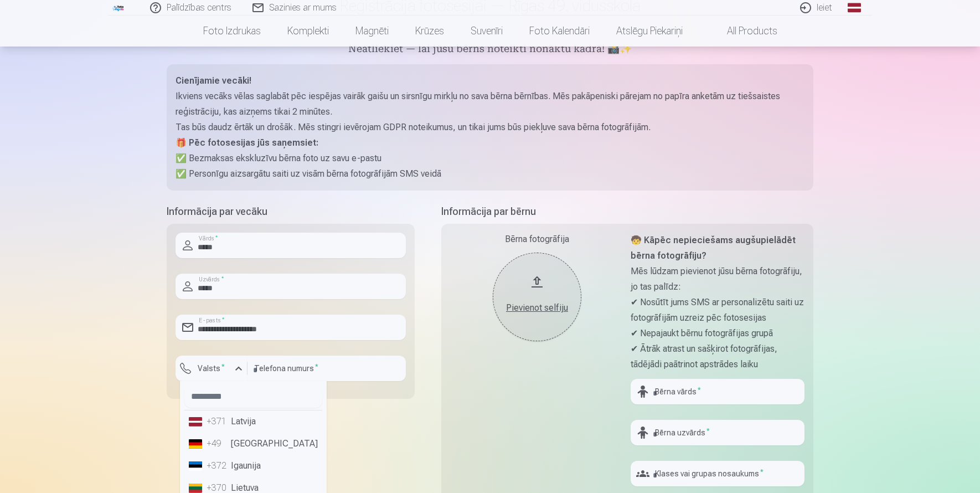  What do you see at coordinates (119, 8) in the screenshot?
I see `img: /fa1` at bounding box center [119, 8].